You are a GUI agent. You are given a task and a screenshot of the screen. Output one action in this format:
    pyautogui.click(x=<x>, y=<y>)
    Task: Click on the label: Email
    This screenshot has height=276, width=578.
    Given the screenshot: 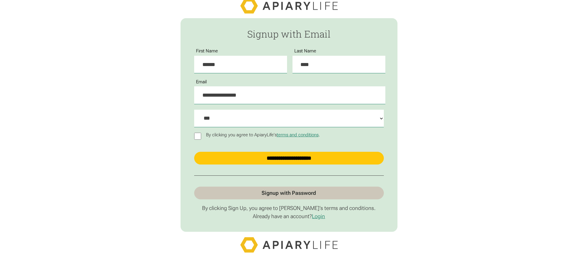 What is the action you would take?
    pyautogui.click(x=202, y=82)
    